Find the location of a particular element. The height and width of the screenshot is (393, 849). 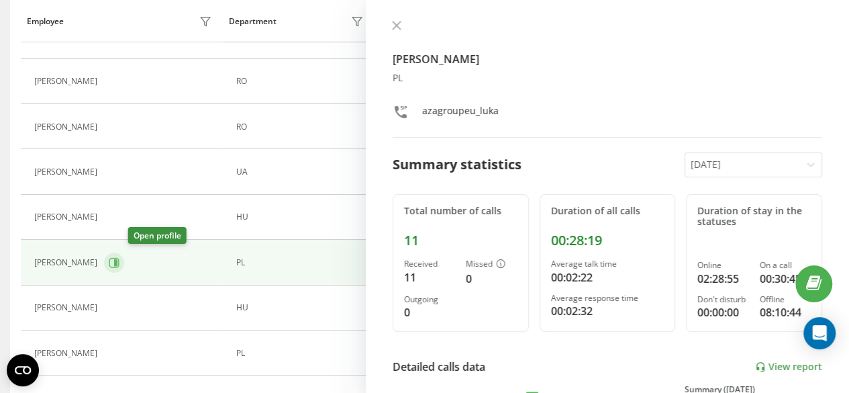

div: 00:02:32 is located at coordinates (607, 311).